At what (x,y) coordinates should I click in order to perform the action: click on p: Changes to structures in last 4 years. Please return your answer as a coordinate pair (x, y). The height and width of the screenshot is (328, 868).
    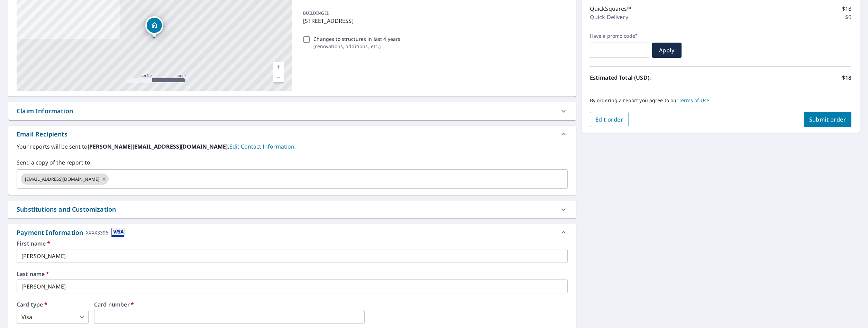
    Looking at the image, I should click on (357, 38).